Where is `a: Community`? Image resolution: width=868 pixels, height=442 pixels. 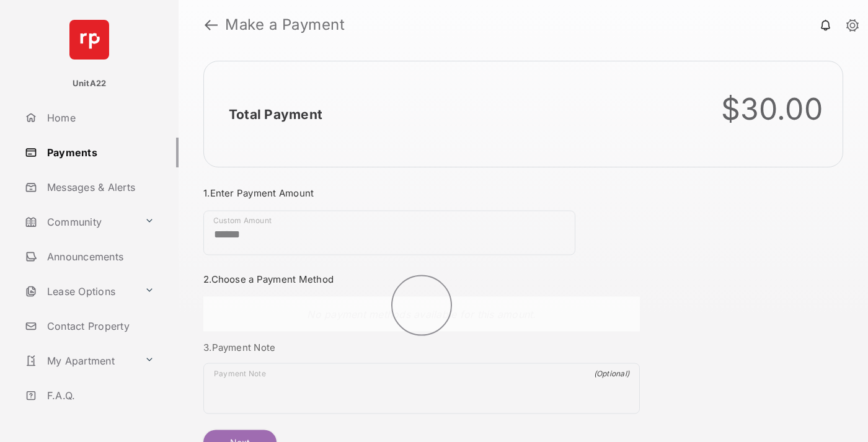
a: Community is located at coordinates (80, 222).